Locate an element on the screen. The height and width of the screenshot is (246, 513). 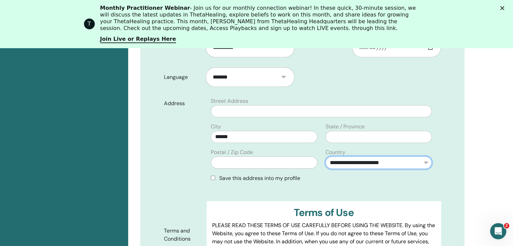
label: State / Province is located at coordinates (345, 127).